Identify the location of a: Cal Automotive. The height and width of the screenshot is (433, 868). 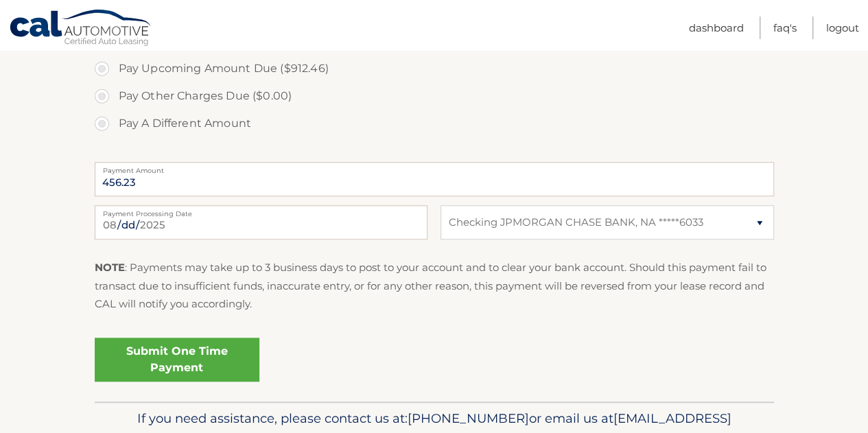
(81, 29).